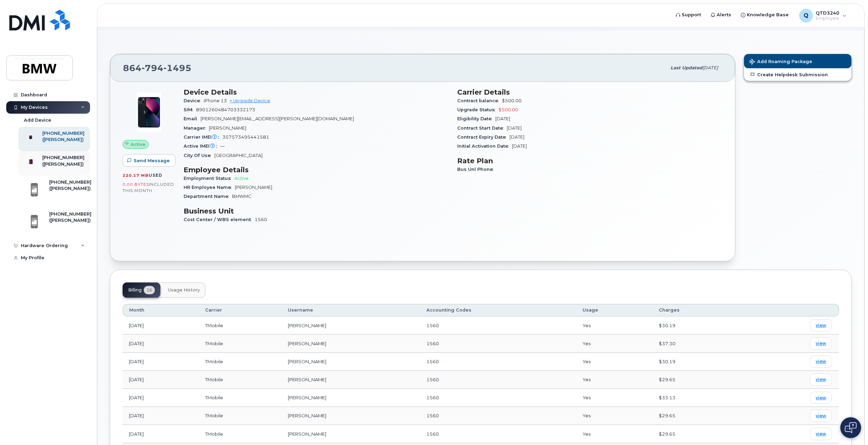 Image resolution: width=868 pixels, height=445 pixels. What do you see at coordinates (828, 13) in the screenshot?
I see `span: QTD3240` at bounding box center [828, 13].